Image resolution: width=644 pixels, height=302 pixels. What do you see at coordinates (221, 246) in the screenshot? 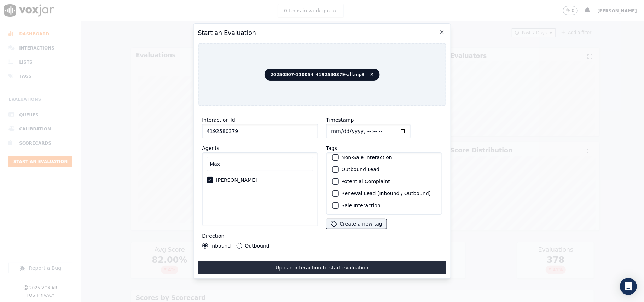
I see `label: Inbound` at bounding box center [221, 246].